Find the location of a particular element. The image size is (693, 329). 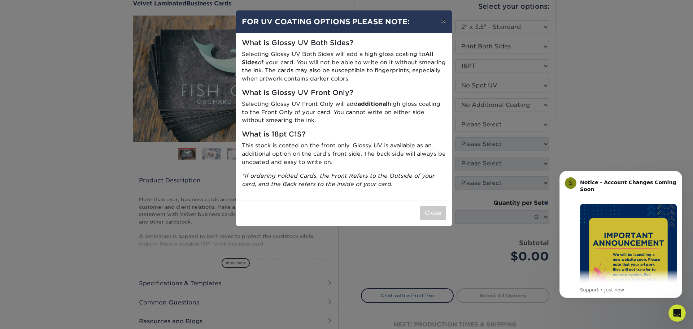

button: Close is located at coordinates (433, 213).